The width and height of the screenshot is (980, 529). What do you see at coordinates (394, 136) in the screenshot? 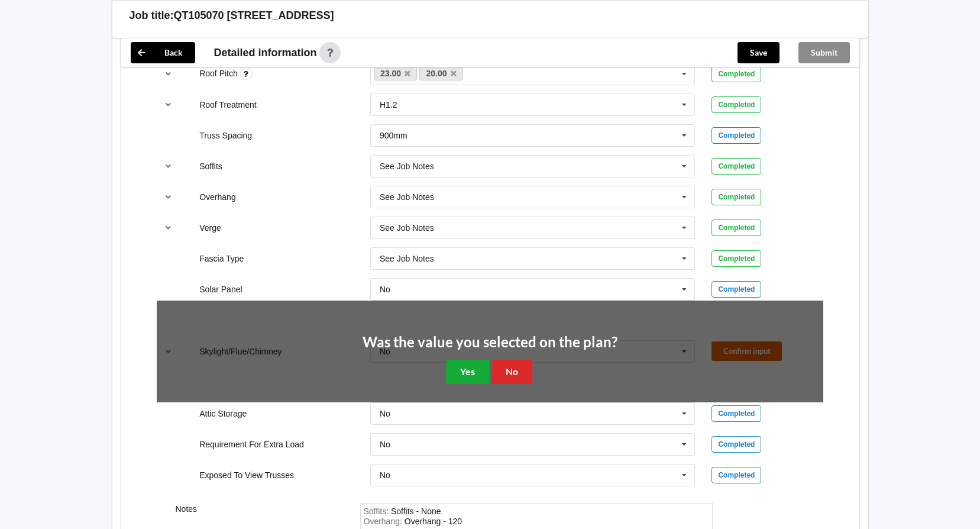
I see `div: 900mm` at bounding box center [394, 136].